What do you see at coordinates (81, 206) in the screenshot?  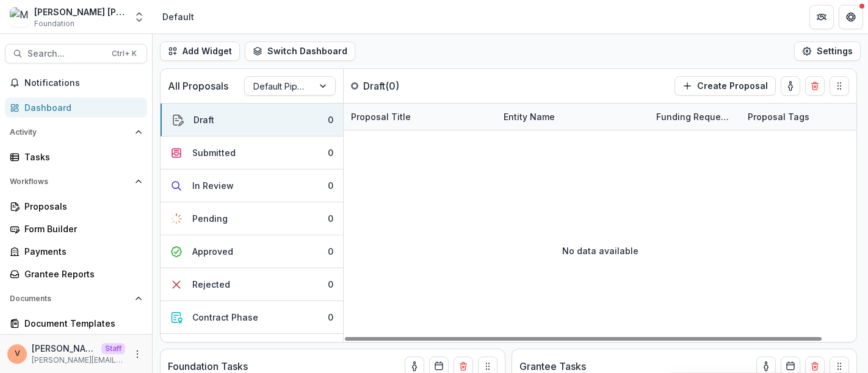 I see `div: Proposals` at bounding box center [81, 206].